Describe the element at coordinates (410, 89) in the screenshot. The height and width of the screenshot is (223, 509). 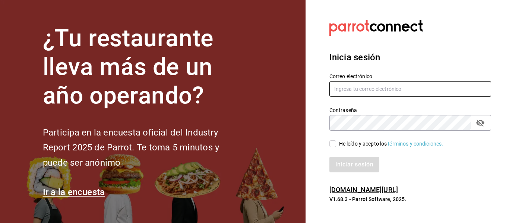
I see `input: Ingresa tu correo electrónico` at that location.